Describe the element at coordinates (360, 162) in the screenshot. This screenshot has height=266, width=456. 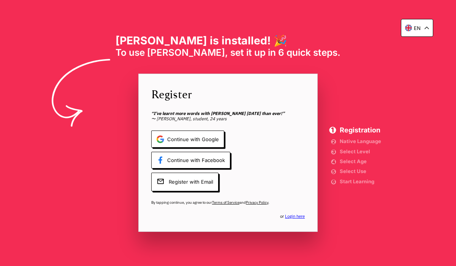
I see `span: Select Age` at that location.